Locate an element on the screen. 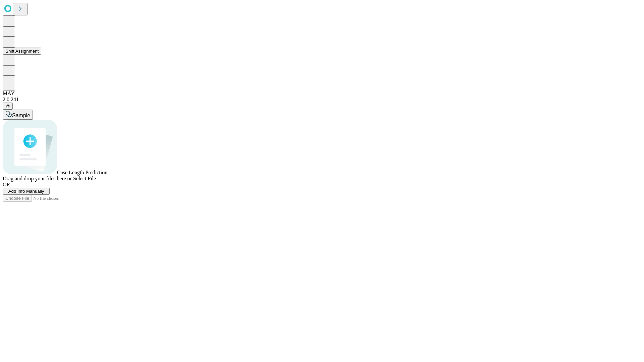 This screenshot has width=644, height=362. span: OR is located at coordinates (6, 184).